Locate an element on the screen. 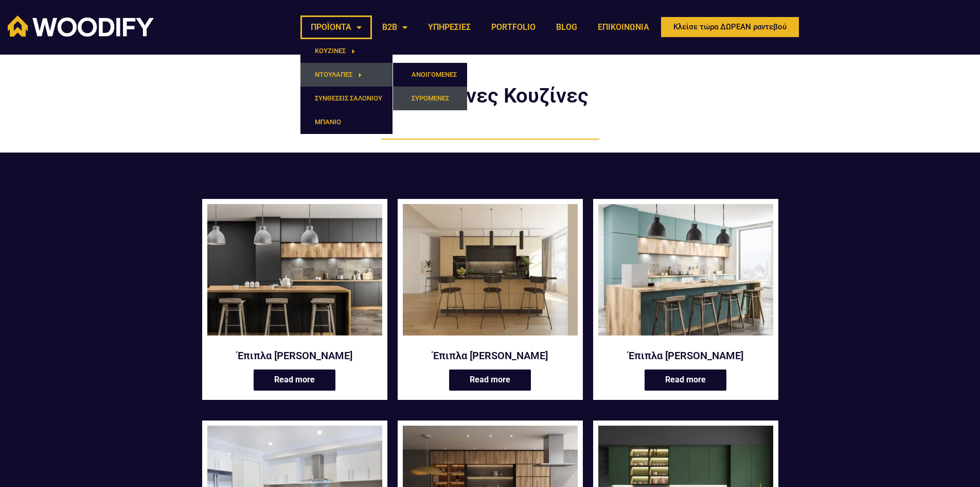 The height and width of the screenshot is (487, 980). img: Woodify is located at coordinates (81, 26).